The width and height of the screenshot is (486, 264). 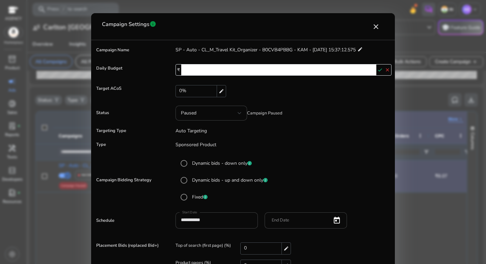 What do you see at coordinates (132, 131) in the screenshot?
I see `mat-label: Targeting Type` at bounding box center [132, 131].